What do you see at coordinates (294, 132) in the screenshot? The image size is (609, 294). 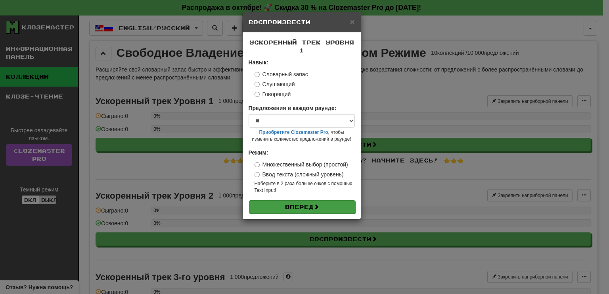 I see `a: Приобретите Clozemaster Pro` at bounding box center [294, 132].